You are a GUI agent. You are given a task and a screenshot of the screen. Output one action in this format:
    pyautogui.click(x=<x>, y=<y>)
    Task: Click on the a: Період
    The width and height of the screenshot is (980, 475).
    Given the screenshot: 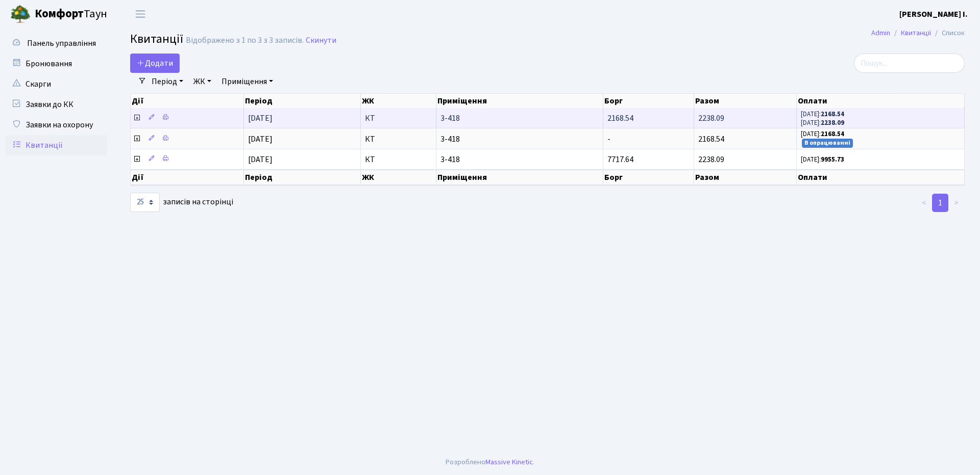 What is the action you would take?
    pyautogui.click(x=167, y=81)
    